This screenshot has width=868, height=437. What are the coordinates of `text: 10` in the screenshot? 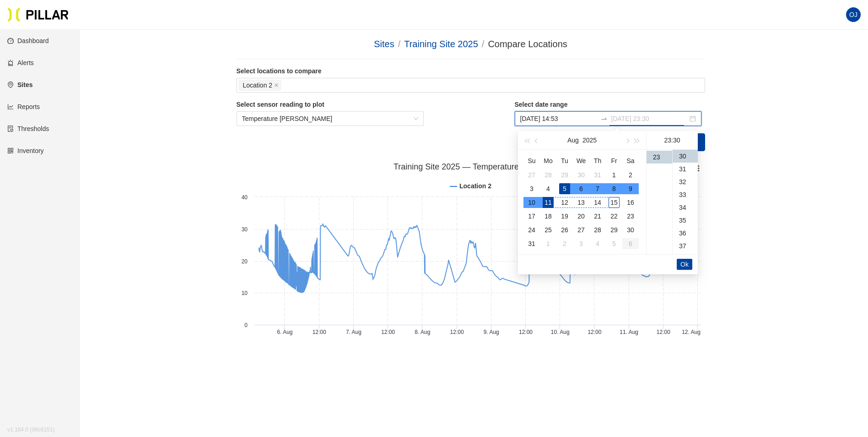 It's located at (244, 293).